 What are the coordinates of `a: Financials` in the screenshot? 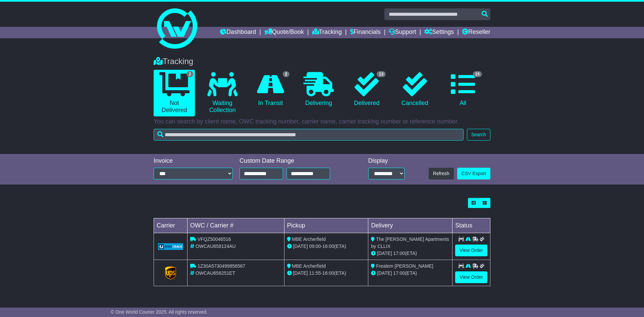 It's located at (365, 32).